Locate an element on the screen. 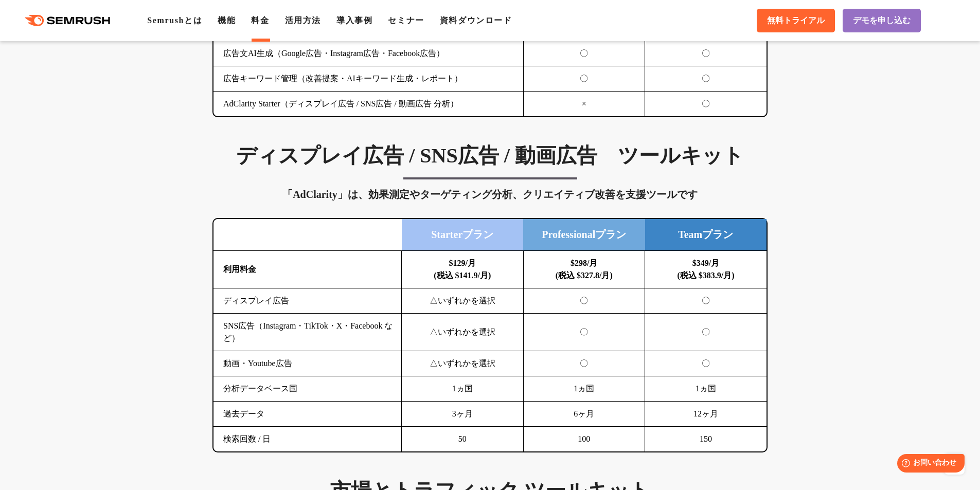  td: 150 is located at coordinates (706, 439).